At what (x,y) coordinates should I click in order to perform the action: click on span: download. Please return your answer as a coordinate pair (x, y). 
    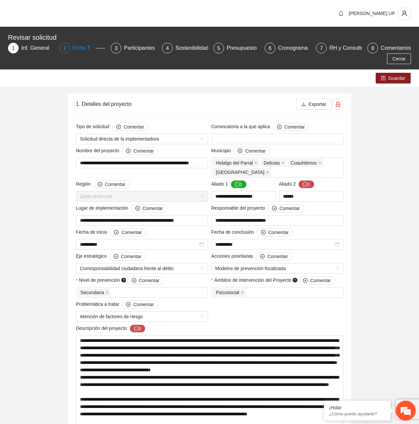
    Looking at the image, I should click on (304, 104).